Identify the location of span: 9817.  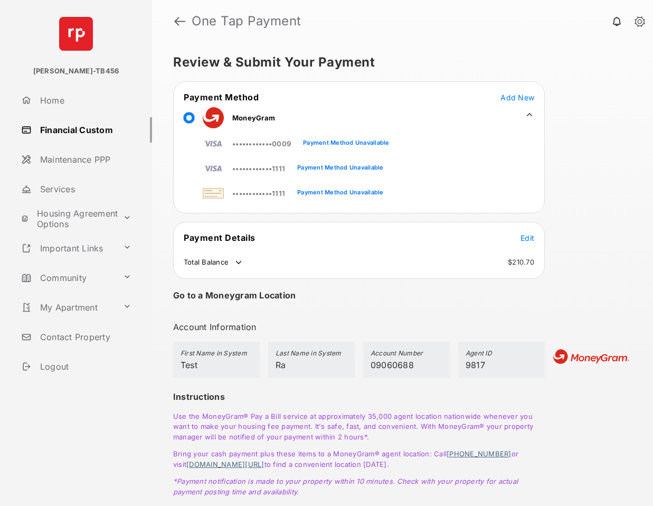
(475, 365).